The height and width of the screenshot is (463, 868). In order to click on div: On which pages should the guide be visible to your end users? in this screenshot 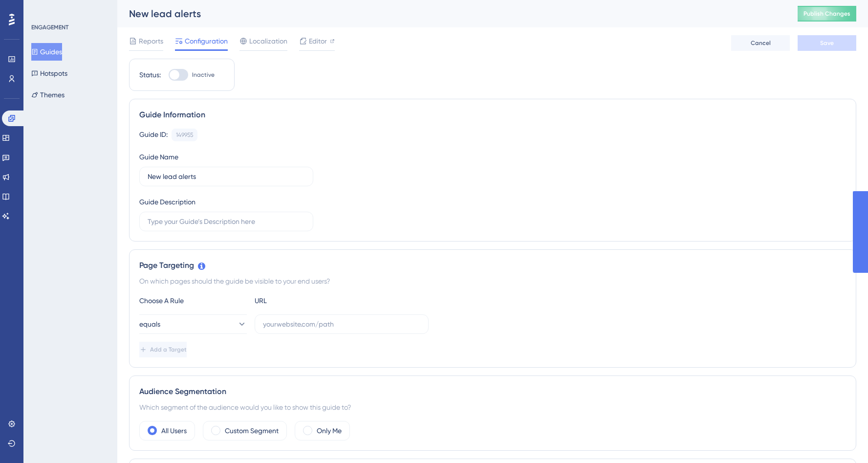, I will do `click(493, 281)`.